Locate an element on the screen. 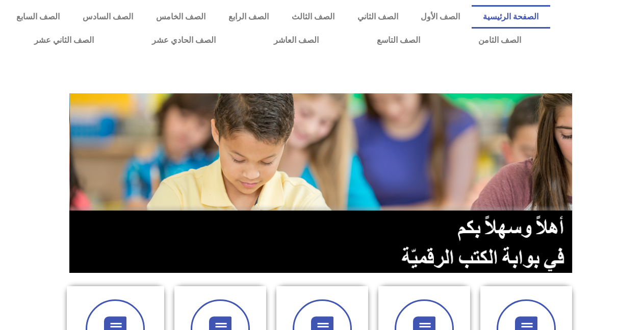 This screenshot has height=330, width=644. a: الصف الثالث is located at coordinates (312, 17).